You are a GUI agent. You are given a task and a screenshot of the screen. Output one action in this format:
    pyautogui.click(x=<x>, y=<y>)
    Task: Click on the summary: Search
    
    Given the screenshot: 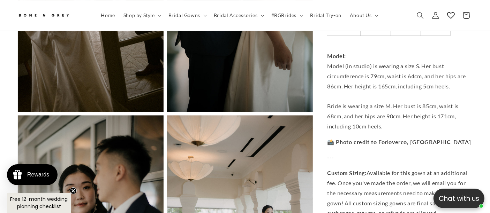 What is the action you would take?
    pyautogui.click(x=420, y=15)
    